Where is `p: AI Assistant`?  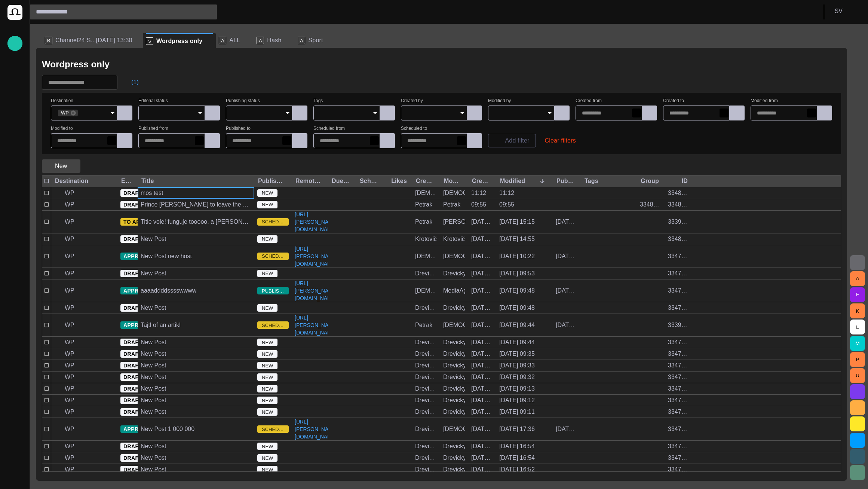
p: AI Assistant is located at coordinates (15, 296).